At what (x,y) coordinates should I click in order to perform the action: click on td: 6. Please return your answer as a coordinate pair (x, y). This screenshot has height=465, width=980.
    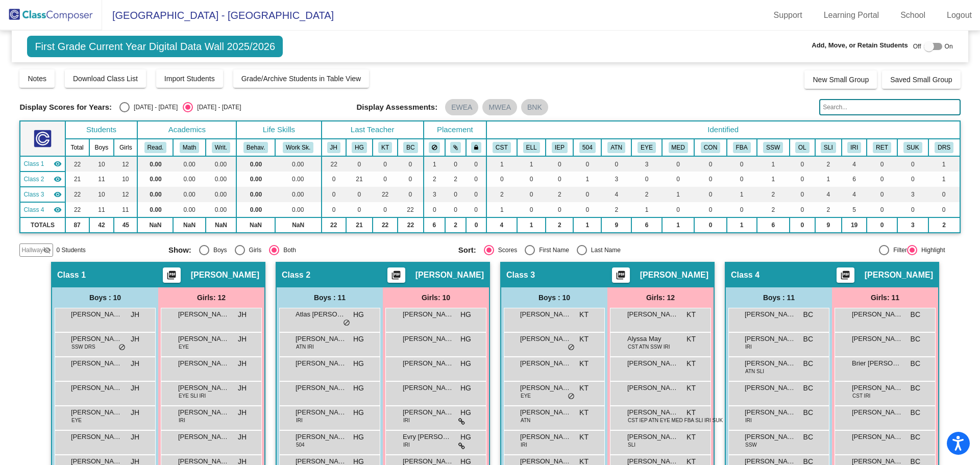
    Looking at the image, I should click on (854, 179).